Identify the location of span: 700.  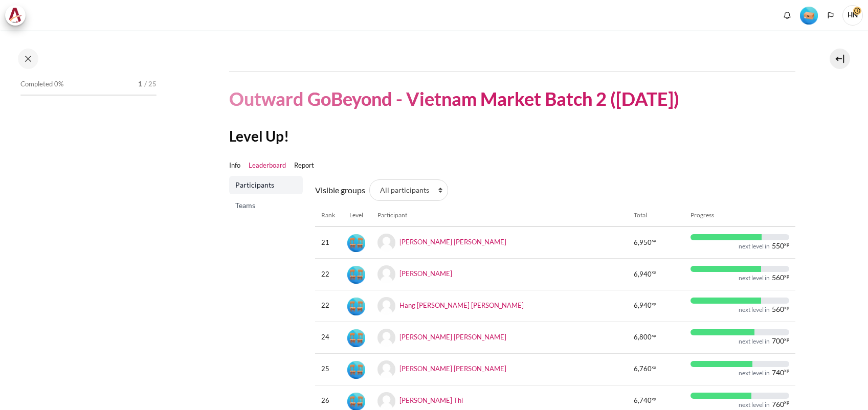
(778, 341).